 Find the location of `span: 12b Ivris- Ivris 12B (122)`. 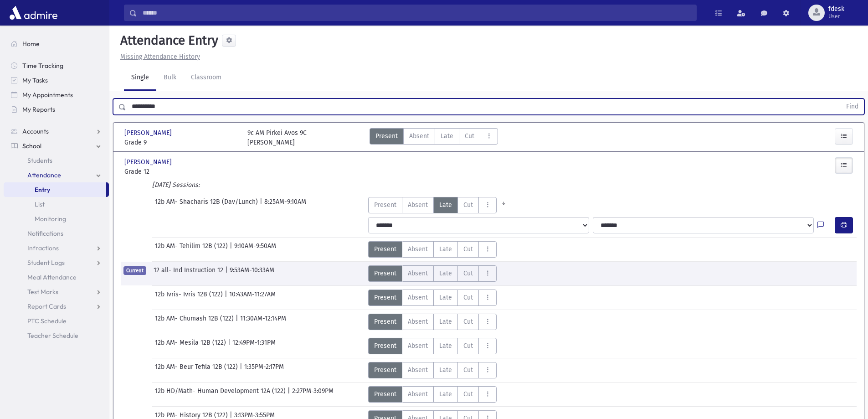

span: 12b Ivris- Ivris 12B (122) is located at coordinates (190, 298).